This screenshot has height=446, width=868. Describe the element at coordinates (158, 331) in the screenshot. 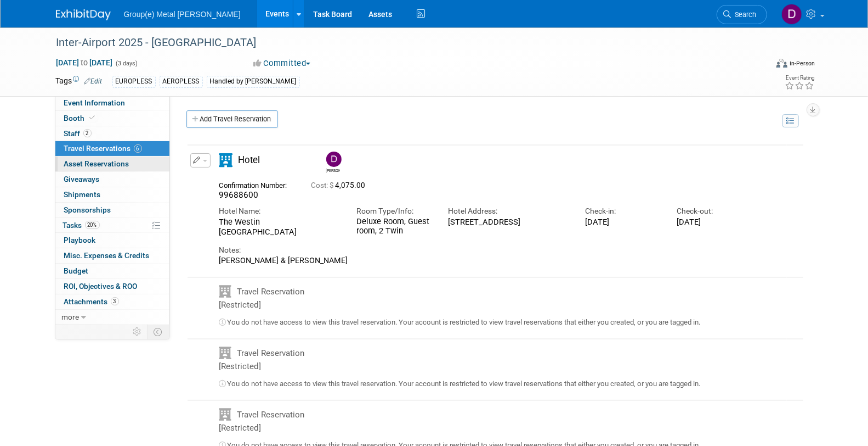

I see `td: Toggle Event Tabs` at that location.